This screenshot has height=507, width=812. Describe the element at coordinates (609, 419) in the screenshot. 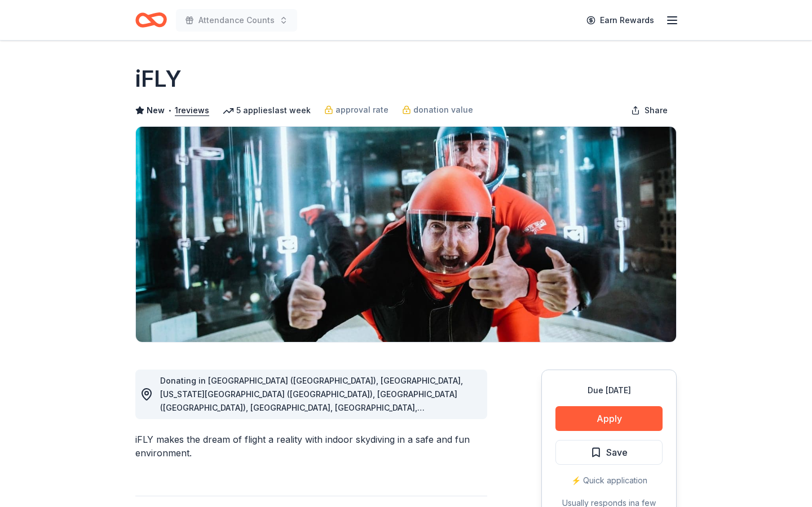

I see `button: Apply` at that location.